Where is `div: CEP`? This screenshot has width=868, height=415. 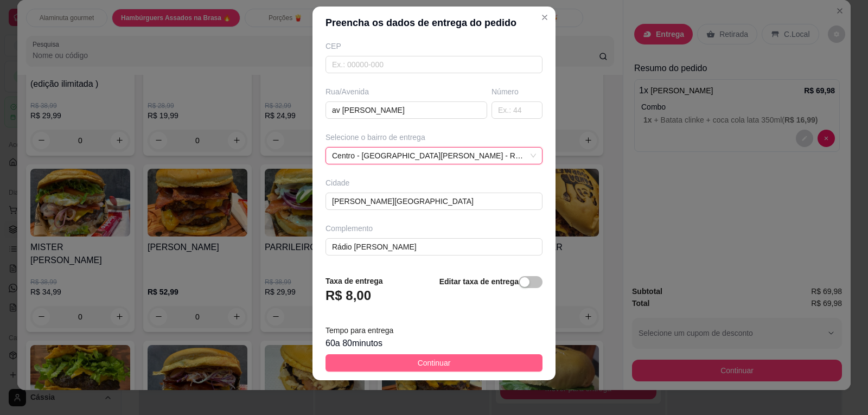 div: CEP is located at coordinates (434, 46).